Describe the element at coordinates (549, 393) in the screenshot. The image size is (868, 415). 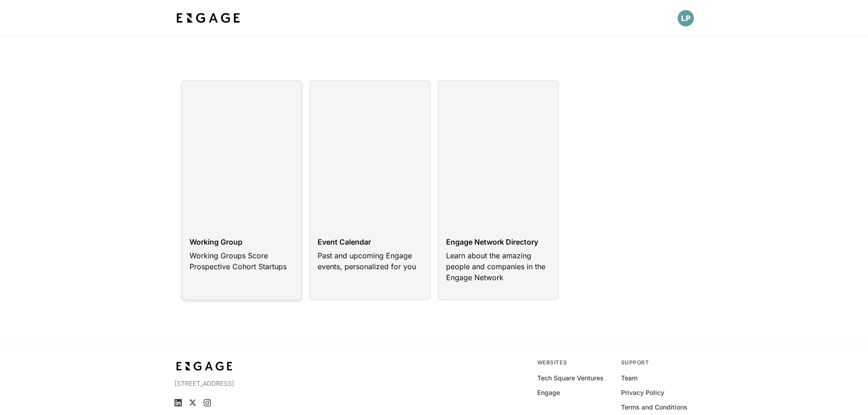
I see `a: Engage` at that location.